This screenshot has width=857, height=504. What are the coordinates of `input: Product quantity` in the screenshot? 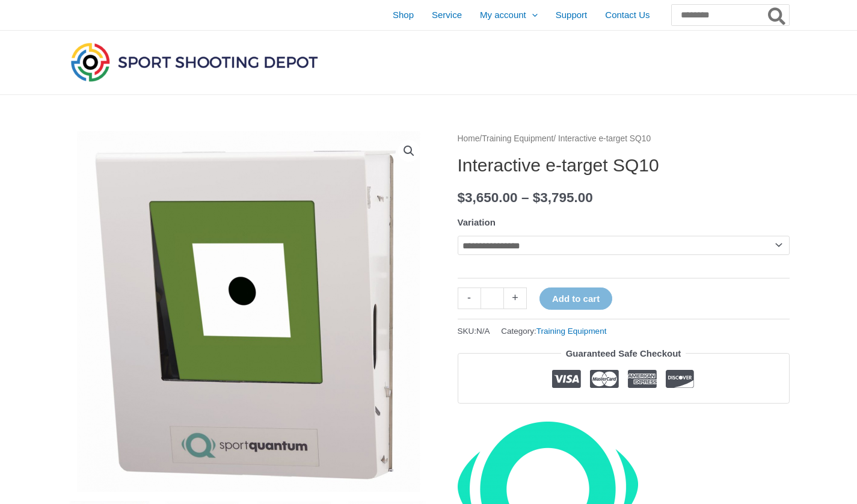 It's located at (492, 297).